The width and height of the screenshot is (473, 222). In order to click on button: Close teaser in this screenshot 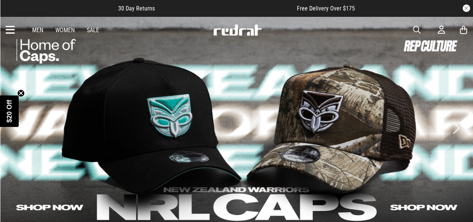, I will do `click(21, 93)`.